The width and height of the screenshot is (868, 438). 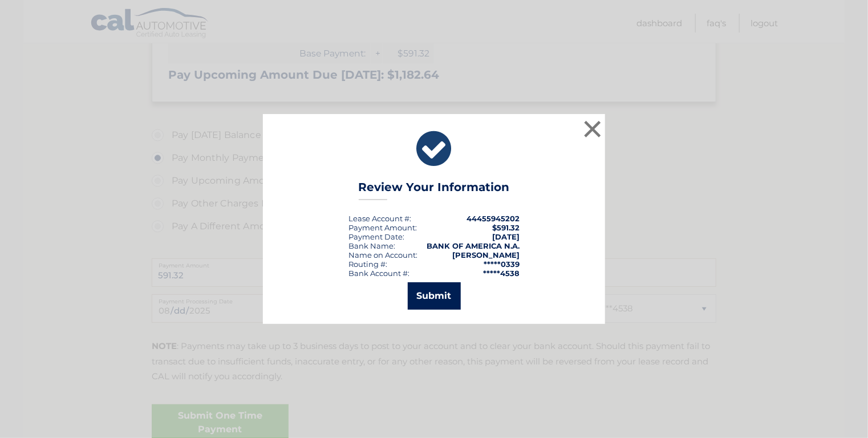 What do you see at coordinates (372, 246) in the screenshot?
I see `div: Bank Name:` at bounding box center [372, 246].